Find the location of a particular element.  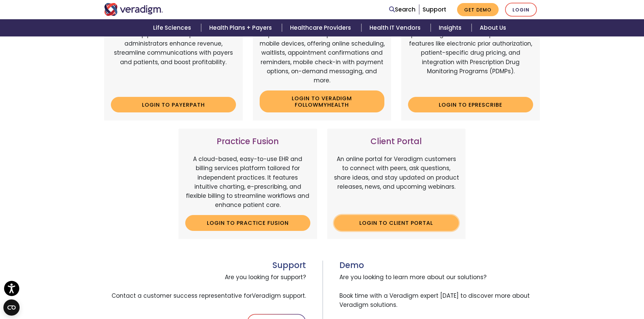

a: Login is located at coordinates (521, 10).